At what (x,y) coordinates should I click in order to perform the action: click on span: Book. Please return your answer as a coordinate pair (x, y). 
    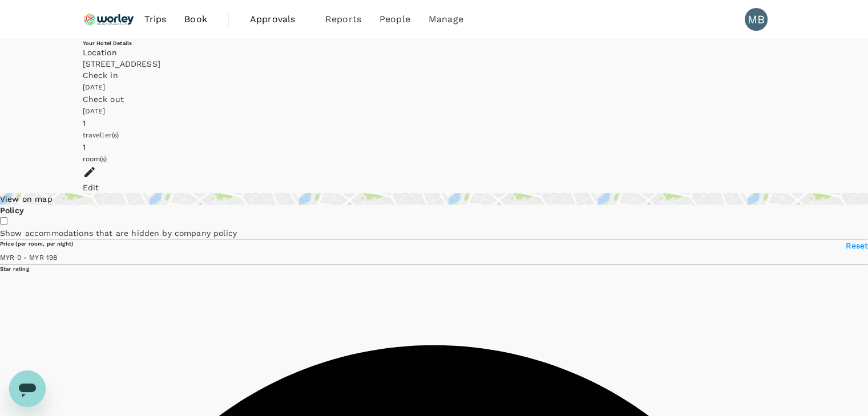
    Looking at the image, I should click on (196, 20).